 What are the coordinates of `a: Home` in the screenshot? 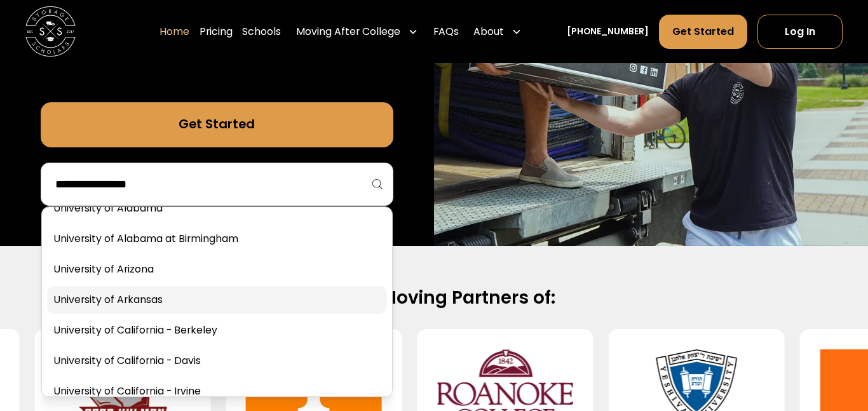 It's located at (174, 31).